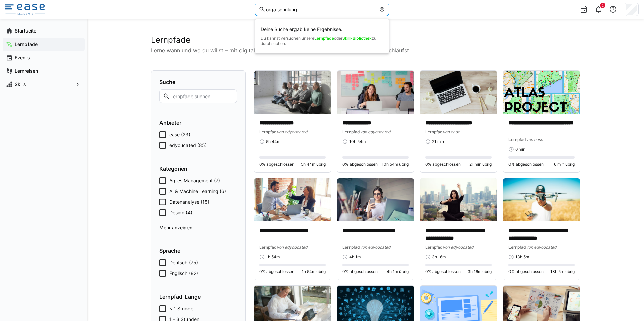 The width and height of the screenshot is (644, 321). Describe the element at coordinates (480, 164) in the screenshot. I see `span: 21 min übrig` at that location.